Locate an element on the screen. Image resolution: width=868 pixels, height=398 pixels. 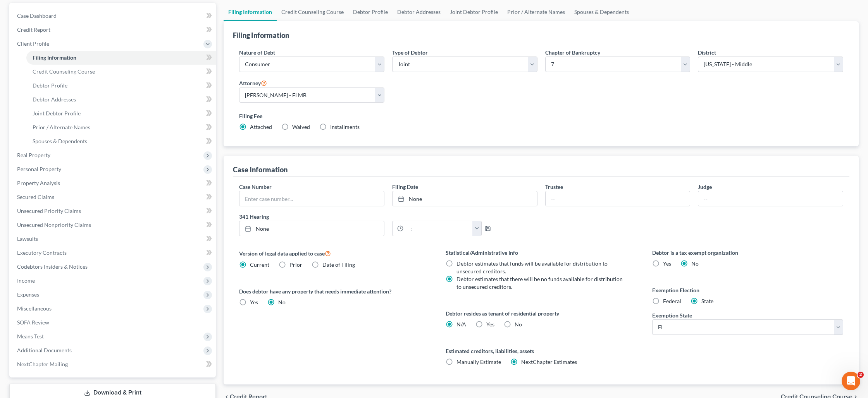
a: Secured Claims is located at coordinates (113, 197).